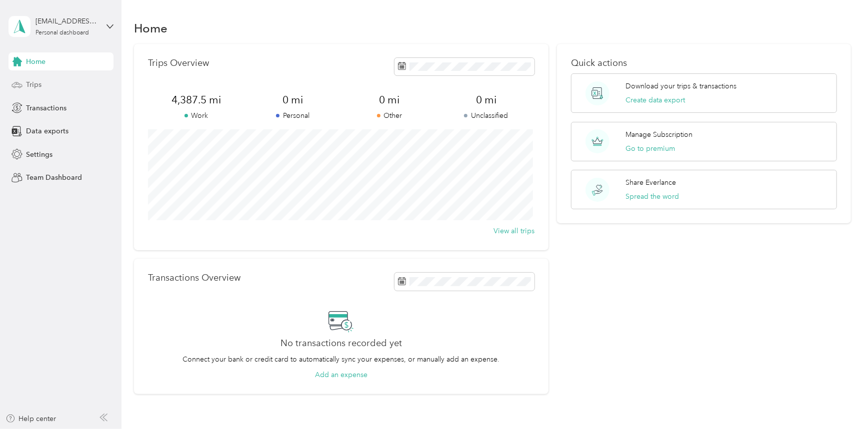 The height and width of the screenshot is (429, 868). Describe the element at coordinates (341, 374) in the screenshot. I see `button: Add an expense` at that location.